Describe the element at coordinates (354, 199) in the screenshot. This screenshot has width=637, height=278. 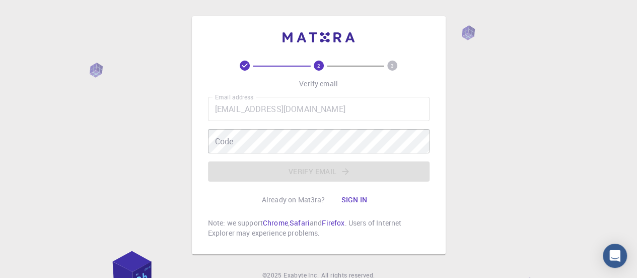
I see `button: Sign in` at that location.